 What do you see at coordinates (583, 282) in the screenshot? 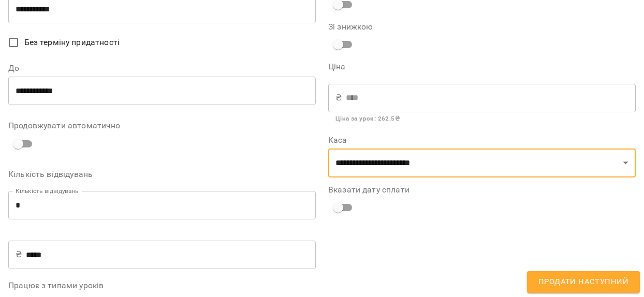
I see `span: Продати наступний` at bounding box center [583, 282].